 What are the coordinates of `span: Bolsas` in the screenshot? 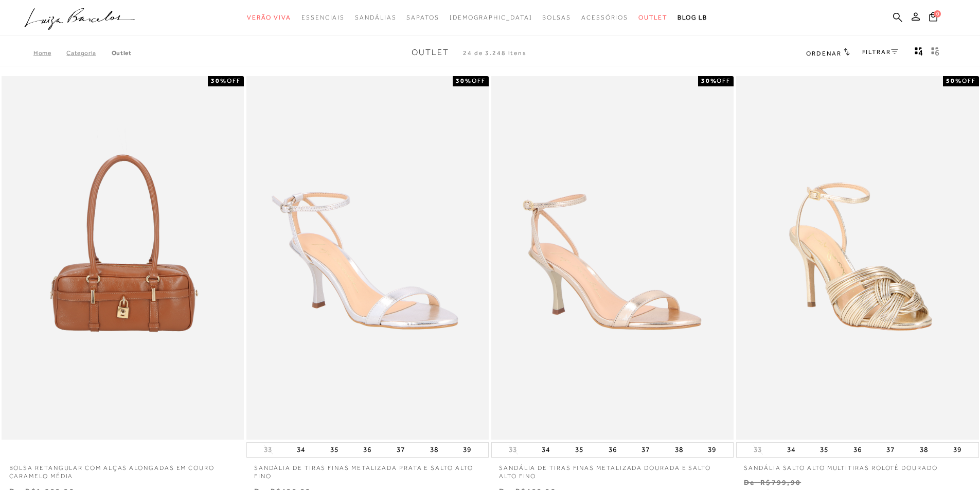 It's located at (556, 17).